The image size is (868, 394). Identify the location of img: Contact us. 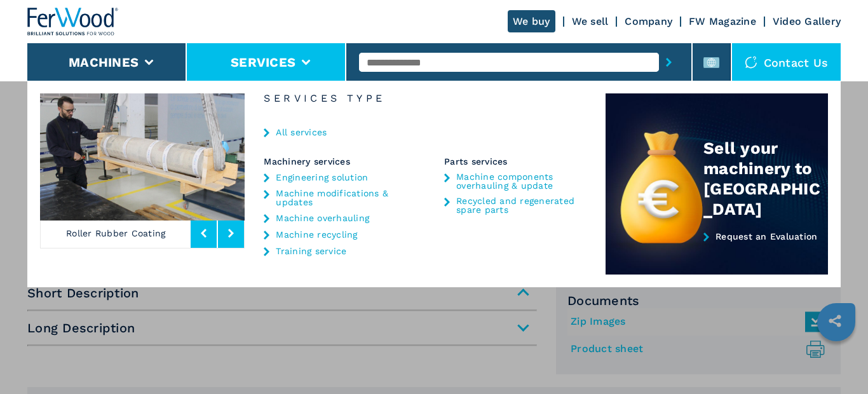
(751, 63).